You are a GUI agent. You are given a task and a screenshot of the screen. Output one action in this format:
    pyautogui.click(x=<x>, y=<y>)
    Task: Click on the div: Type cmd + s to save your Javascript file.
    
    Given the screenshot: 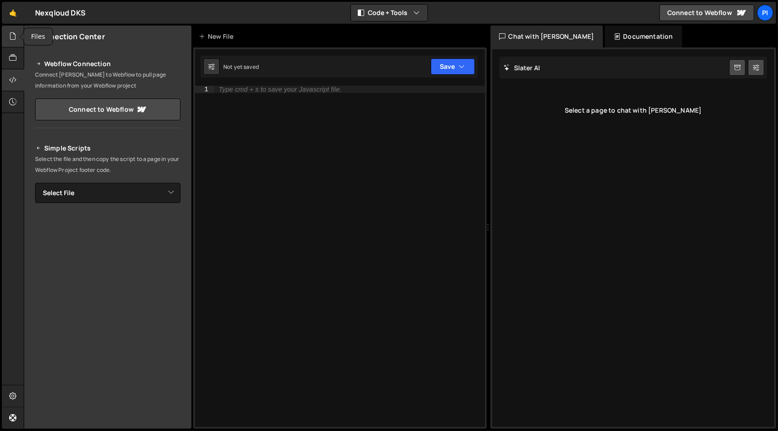 What is the action you would take?
    pyautogui.click(x=280, y=89)
    